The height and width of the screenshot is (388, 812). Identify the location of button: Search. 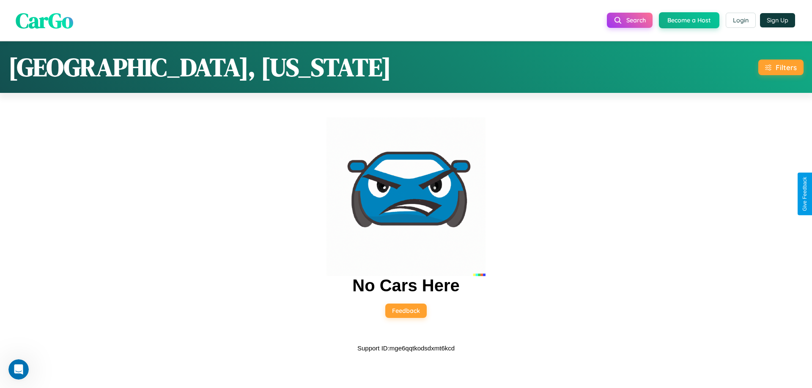
(629, 20).